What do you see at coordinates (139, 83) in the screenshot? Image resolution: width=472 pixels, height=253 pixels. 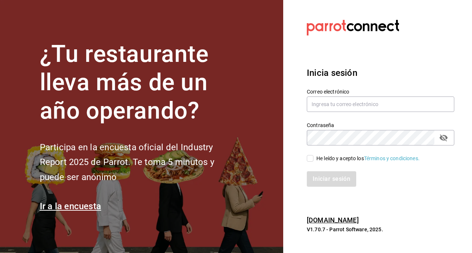 I see `h1: ¿Tu restaurante lleva más de un año operando?` at bounding box center [139, 83].